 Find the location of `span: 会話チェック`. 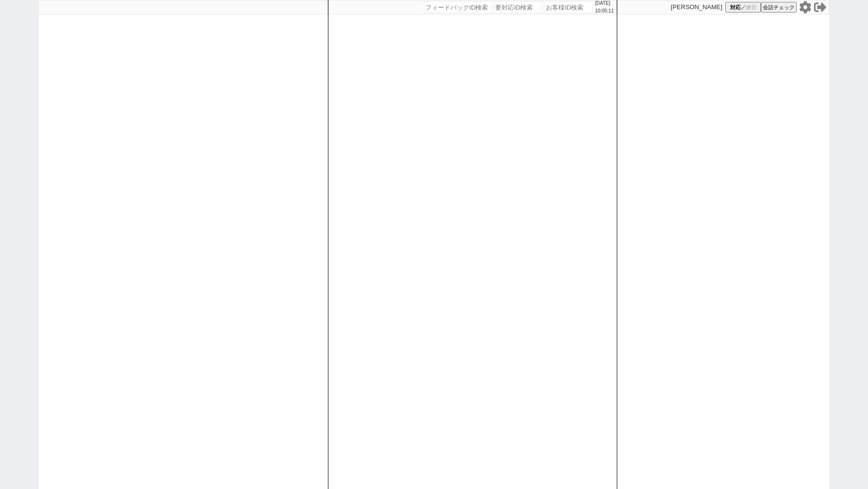

span: 会話チェック is located at coordinates (779, 7).